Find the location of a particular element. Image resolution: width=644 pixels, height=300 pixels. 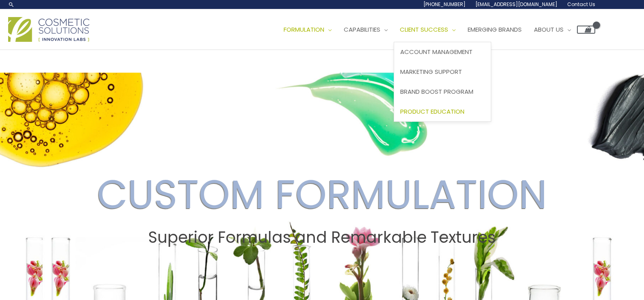

span: Client Success is located at coordinates (424, 29).